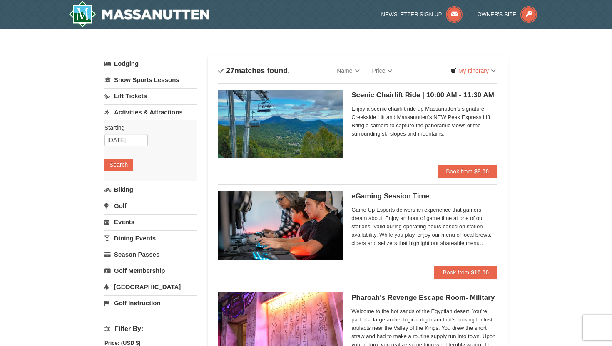  Describe the element at coordinates (151, 303) in the screenshot. I see `a: Golf Instruction` at that location.